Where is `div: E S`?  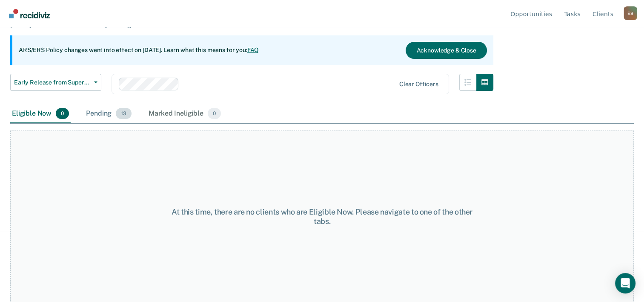
div: E S is located at coordinates (631, 13).